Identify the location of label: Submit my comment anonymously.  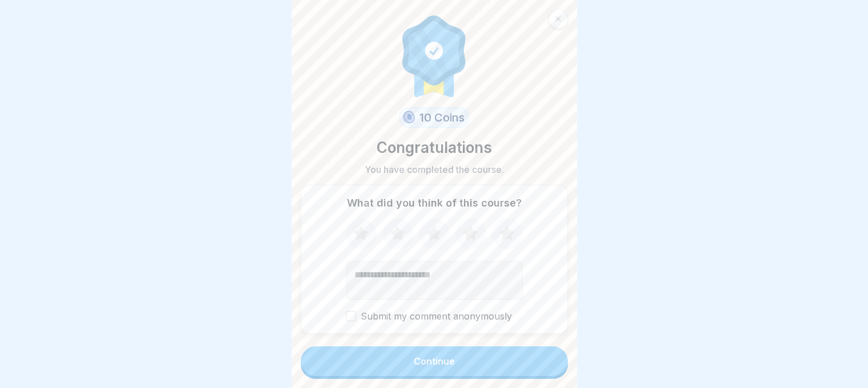
(435, 316).